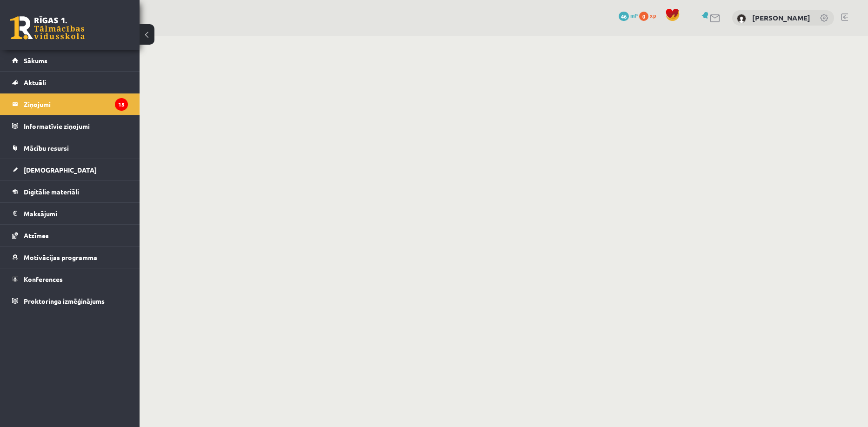 Image resolution: width=868 pixels, height=427 pixels. Describe the element at coordinates (76, 126) in the screenshot. I see `legend: Informatīvie ziņojumi` at that location.